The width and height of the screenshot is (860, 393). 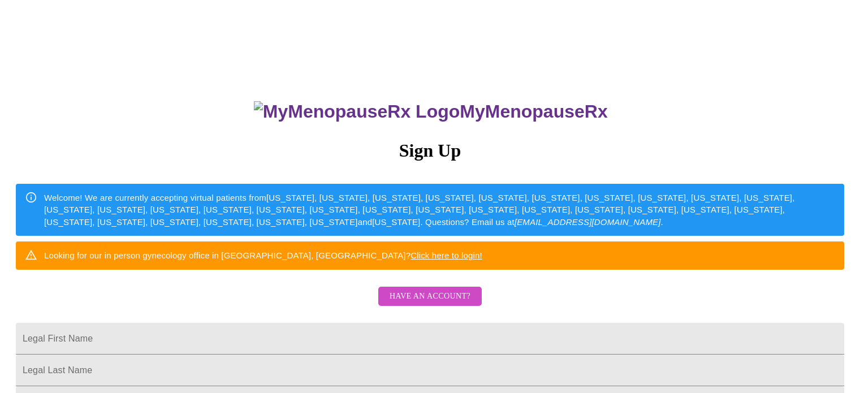 I want to click on span: Have an account?, so click(x=429, y=296).